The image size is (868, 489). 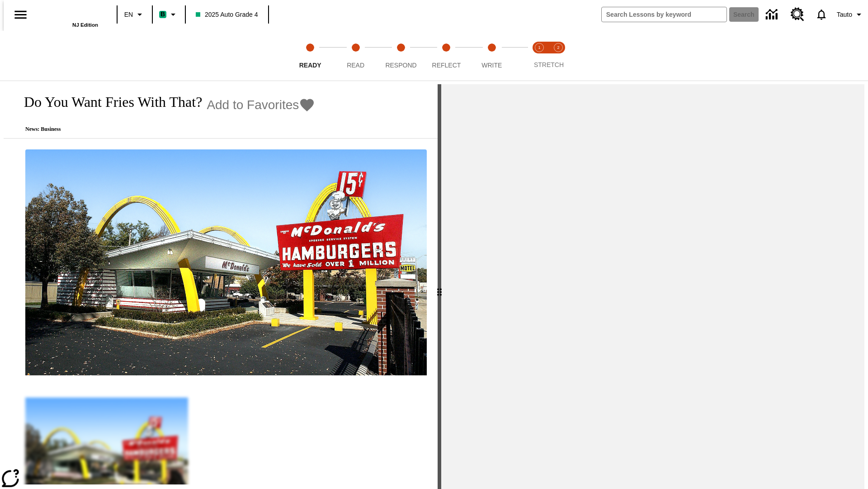 I want to click on div: Home, so click(x=69, y=16).